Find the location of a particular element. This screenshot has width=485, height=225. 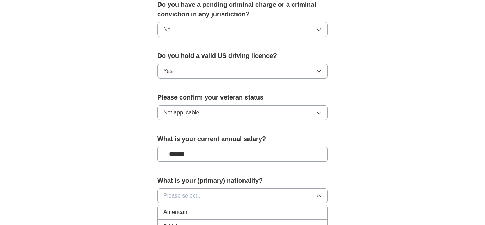

button: Please select... is located at coordinates (243, 196).